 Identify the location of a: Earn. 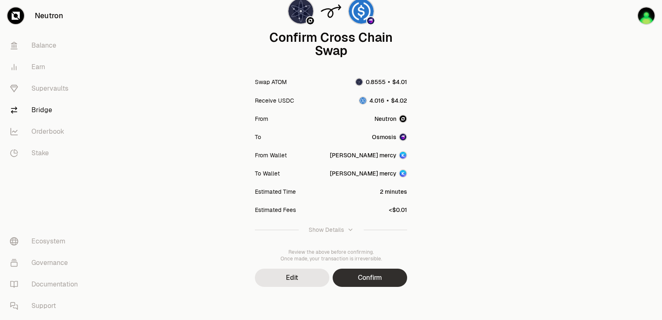
(46, 67).